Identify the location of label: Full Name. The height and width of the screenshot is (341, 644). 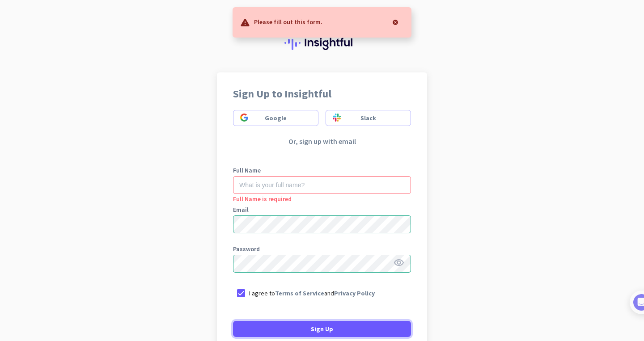
(322, 170).